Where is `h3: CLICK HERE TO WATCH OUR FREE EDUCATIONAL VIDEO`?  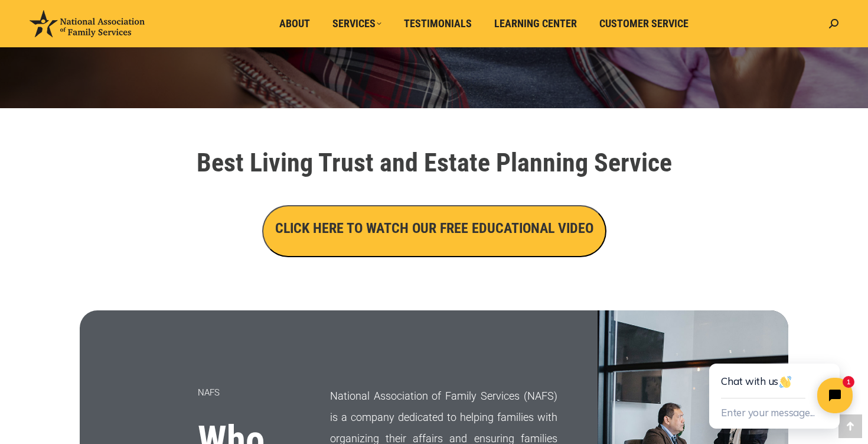
h3: CLICK HERE TO WATCH OUR FREE EDUCATIONAL VIDEO is located at coordinates (434, 228).